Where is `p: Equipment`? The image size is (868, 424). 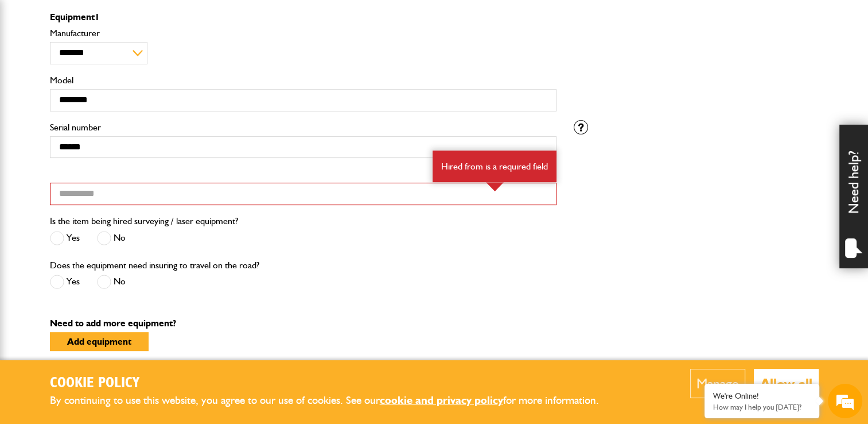 p: Equipment is located at coordinates (303, 17).